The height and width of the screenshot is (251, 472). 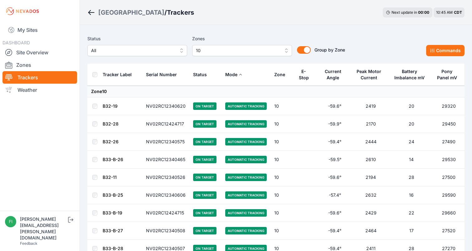 I want to click on a: B32-28, so click(x=110, y=124).